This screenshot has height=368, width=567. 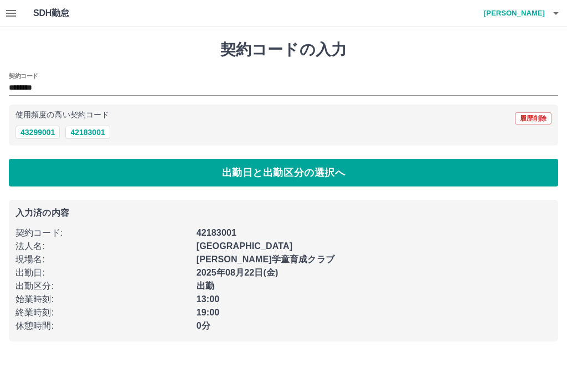 What do you see at coordinates (208, 312) in the screenshot?
I see `b: 19:00` at bounding box center [208, 312].